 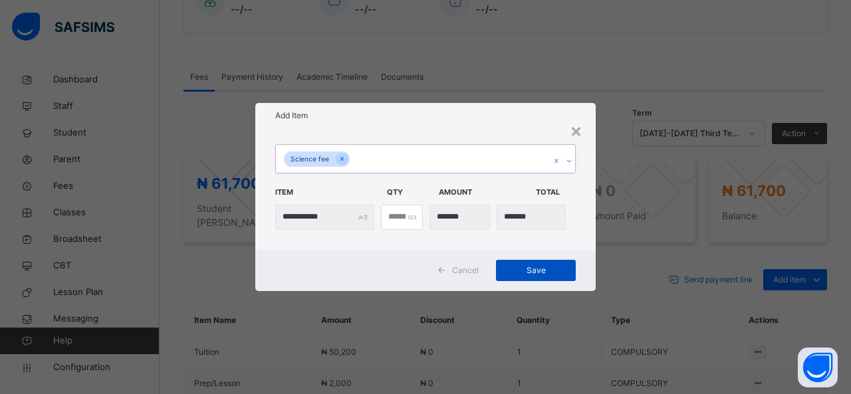 What do you see at coordinates (818, 368) in the screenshot?
I see `button: Open asap` at bounding box center [818, 368].